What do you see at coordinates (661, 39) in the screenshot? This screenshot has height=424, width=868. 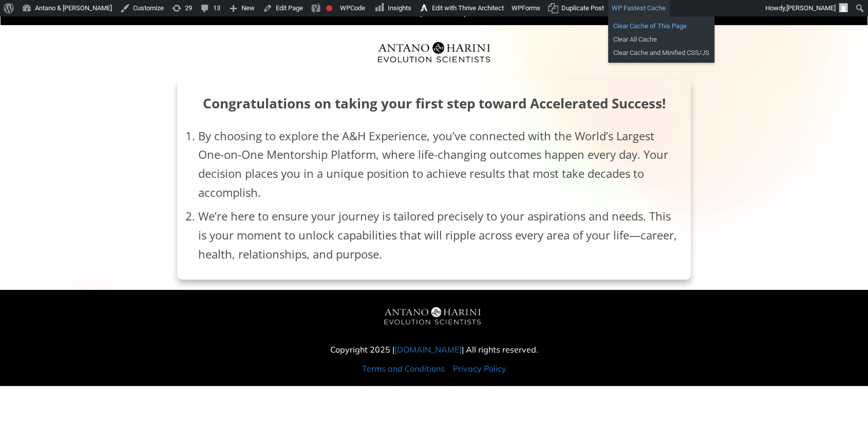 I see `a: Clear All Cache` at bounding box center [661, 39].